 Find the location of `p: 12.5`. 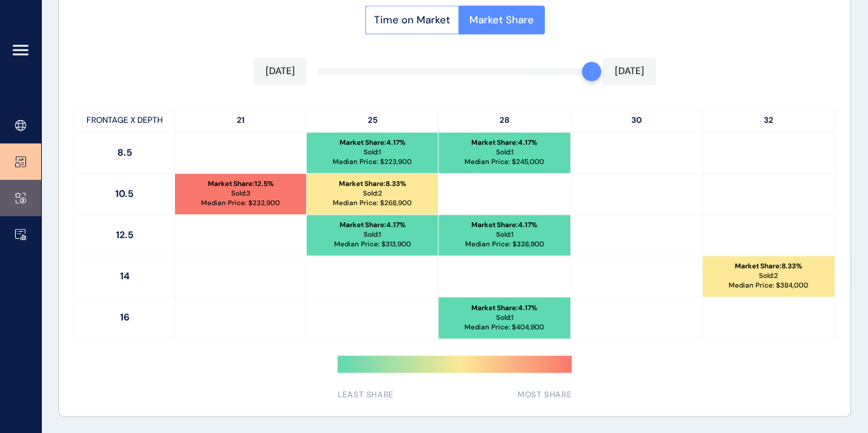

p: 12.5 is located at coordinates (125, 235).